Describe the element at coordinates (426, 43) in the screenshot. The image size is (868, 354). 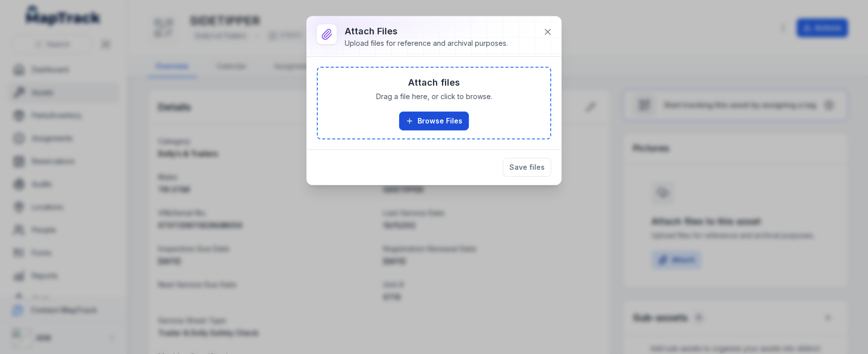
I see `div: Upload files for reference and archival purposes.` at that location.